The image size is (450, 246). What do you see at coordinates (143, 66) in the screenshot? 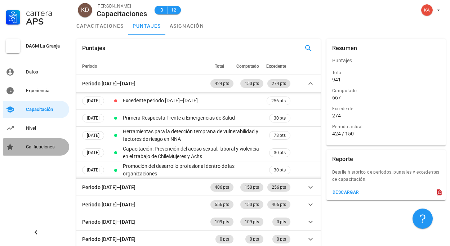
I see `th: Periodo` at bounding box center [143, 66].